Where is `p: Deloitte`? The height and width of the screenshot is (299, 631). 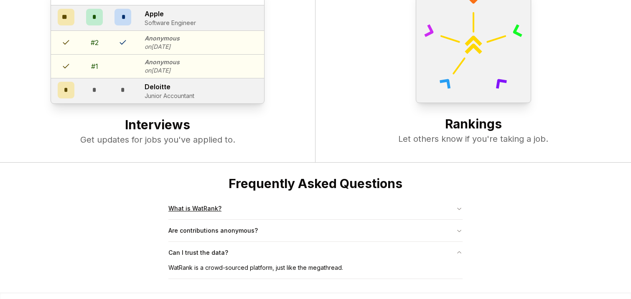 p: Deloitte is located at coordinates (169, 87).